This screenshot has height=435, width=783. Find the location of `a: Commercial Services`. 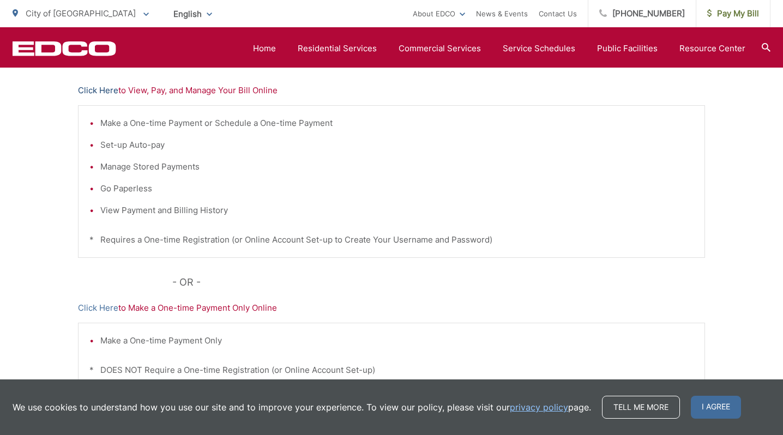

a: Commercial Services is located at coordinates (439, 49).